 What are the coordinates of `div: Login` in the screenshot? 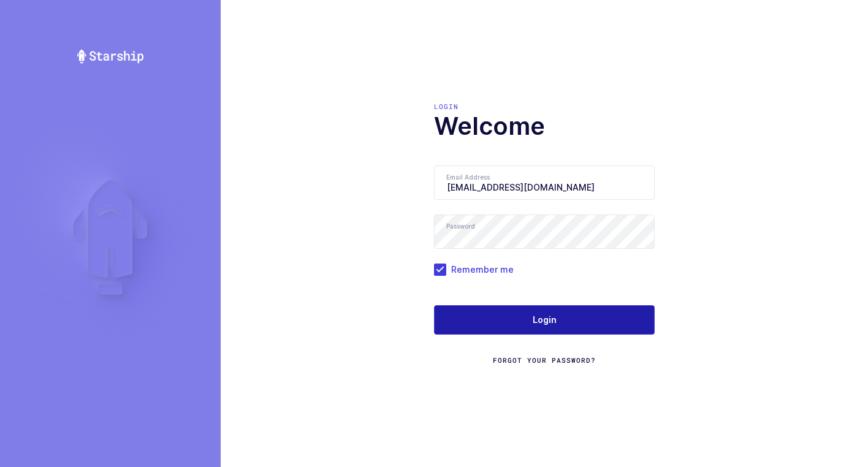 It's located at (544, 106).